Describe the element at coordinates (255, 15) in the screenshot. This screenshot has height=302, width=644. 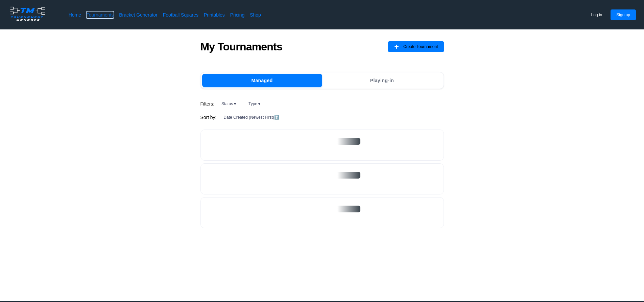
I see `a: Shop` at that location.